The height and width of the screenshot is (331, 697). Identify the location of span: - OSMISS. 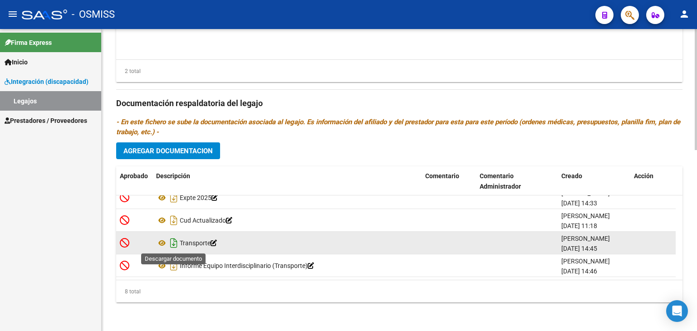
(93, 15).